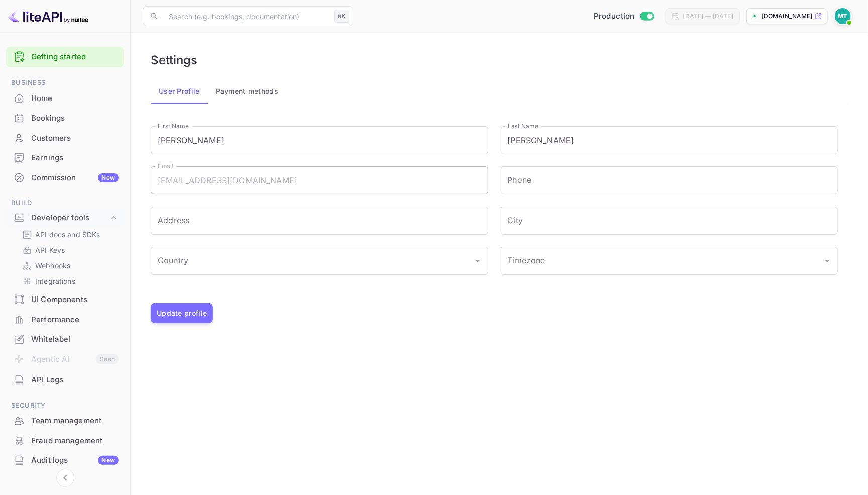 The width and height of the screenshot is (868, 495). I want to click on a: Customers, so click(64, 137).